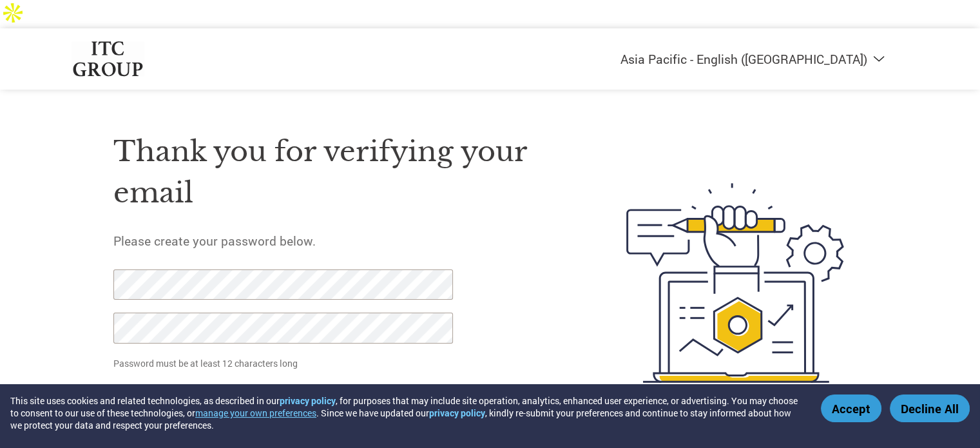  Describe the element at coordinates (930, 408) in the screenshot. I see `button: Decline All` at that location.